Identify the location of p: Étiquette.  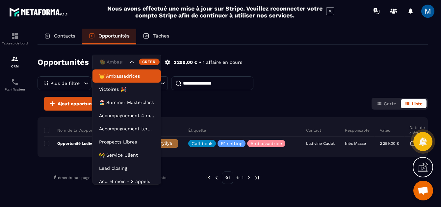
(197, 130).